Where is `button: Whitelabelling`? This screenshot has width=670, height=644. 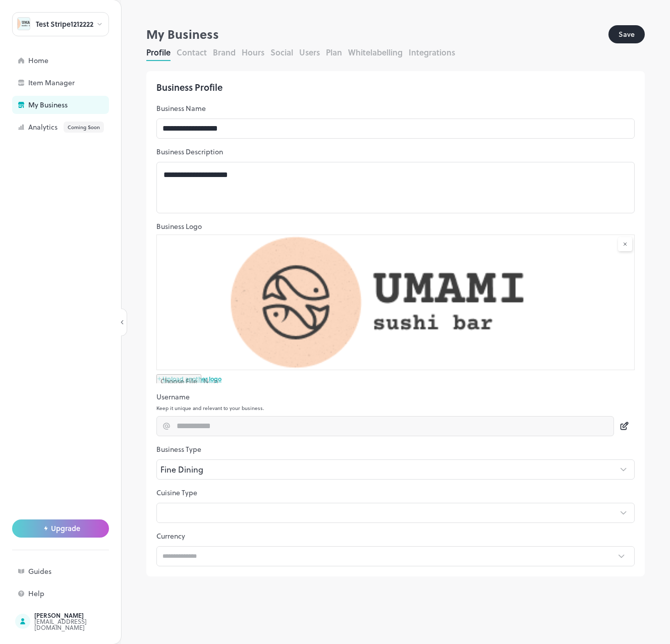
button: Whitelabelling is located at coordinates (375, 52).